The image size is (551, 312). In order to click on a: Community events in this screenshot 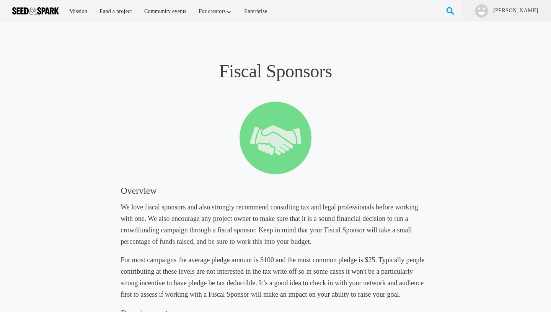, I will do `click(165, 11)`.